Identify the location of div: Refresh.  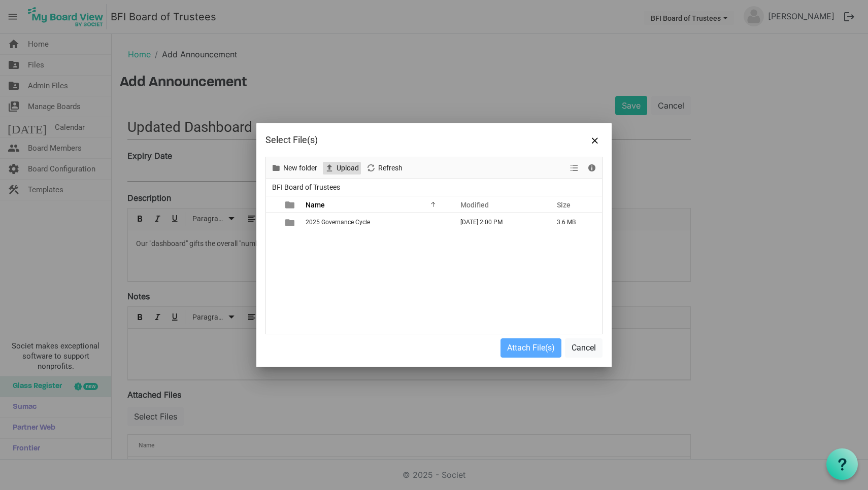
(384, 168).